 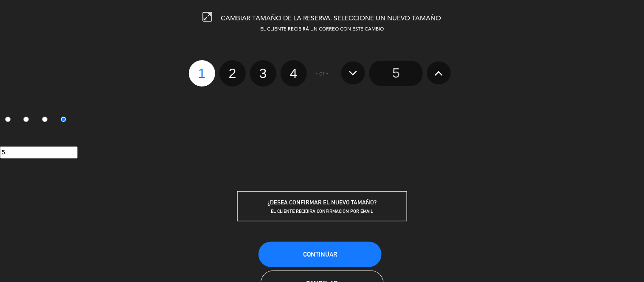 What do you see at coordinates (63, 119) in the screenshot?
I see `input: 4` at bounding box center [63, 119].